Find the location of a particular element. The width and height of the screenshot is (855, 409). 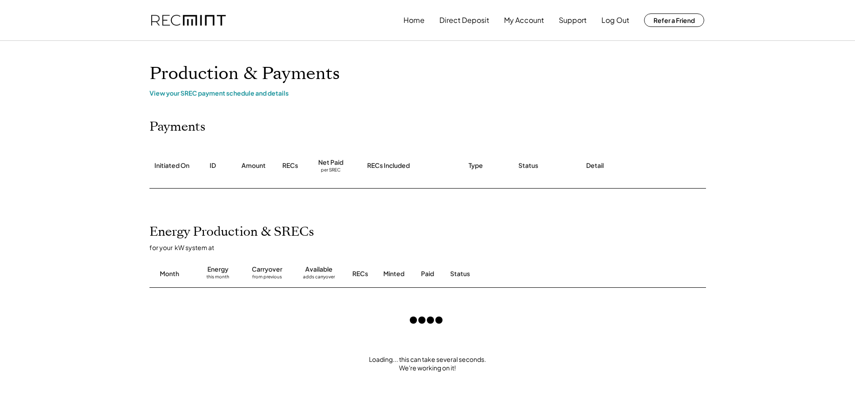

h1: Production & Payments is located at coordinates (428, 74).